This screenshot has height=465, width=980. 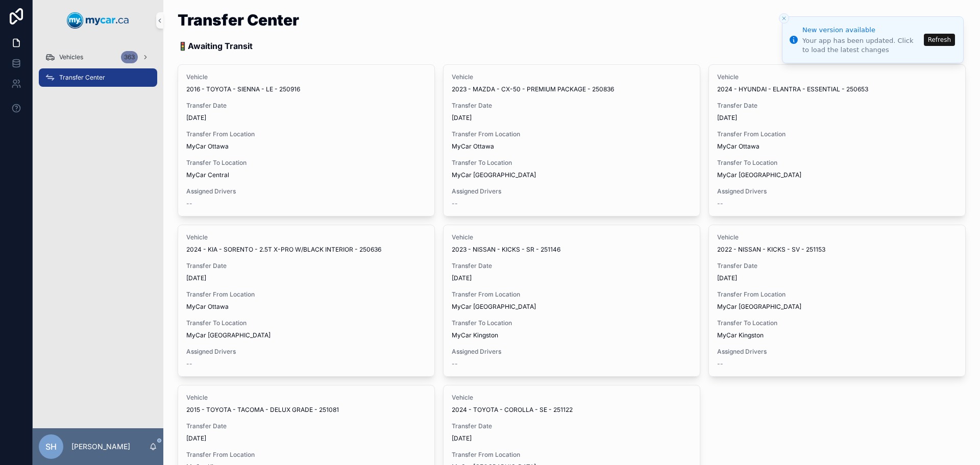 What do you see at coordinates (238, 20) in the screenshot?
I see `h1: Transfer Center` at bounding box center [238, 20].